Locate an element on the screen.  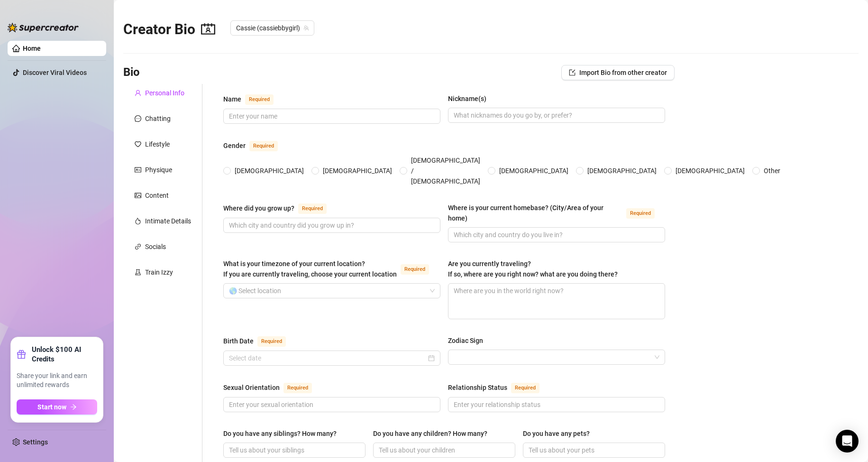
span: Import Bio from other creator is located at coordinates (623, 73).